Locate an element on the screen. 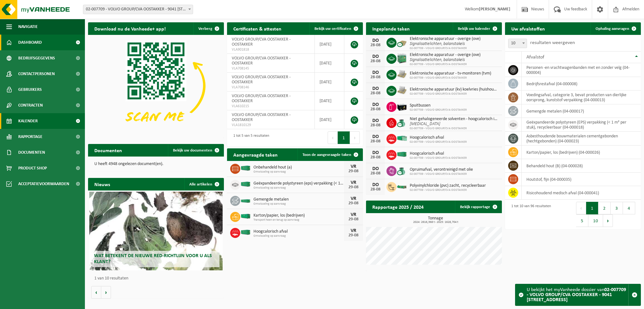 The width and height of the screenshot is (644, 309). span: Bekijk uw documenten is located at coordinates (192, 150).